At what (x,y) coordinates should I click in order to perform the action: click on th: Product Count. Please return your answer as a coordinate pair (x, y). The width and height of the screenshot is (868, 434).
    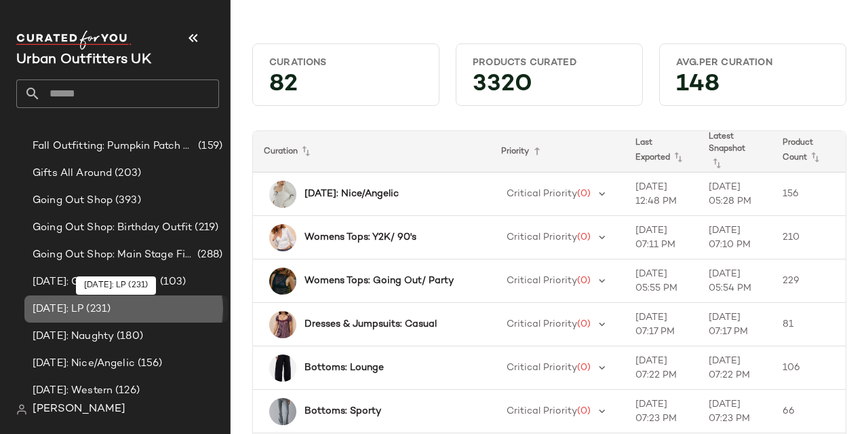
    Looking at the image, I should click on (808, 151).